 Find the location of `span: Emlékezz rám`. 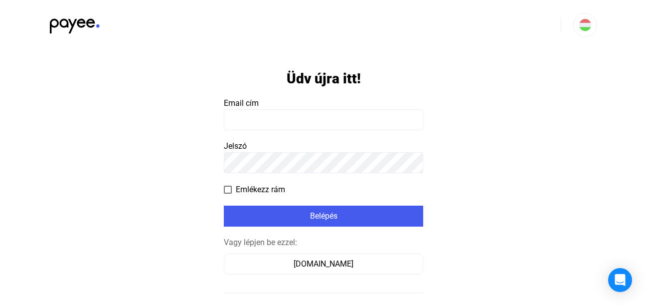

span: Emlékezz rám is located at coordinates (260, 189).